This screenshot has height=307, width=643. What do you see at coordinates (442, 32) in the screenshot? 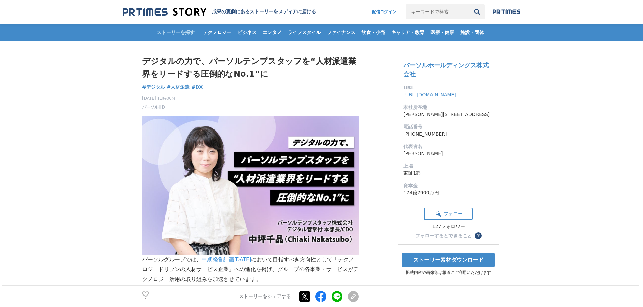
I see `span: 医療・健康` at bounding box center [442, 32].